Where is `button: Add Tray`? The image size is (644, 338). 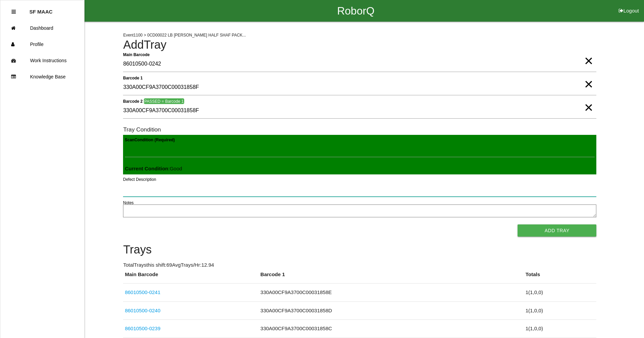
button: Add Tray is located at coordinates (557, 231).